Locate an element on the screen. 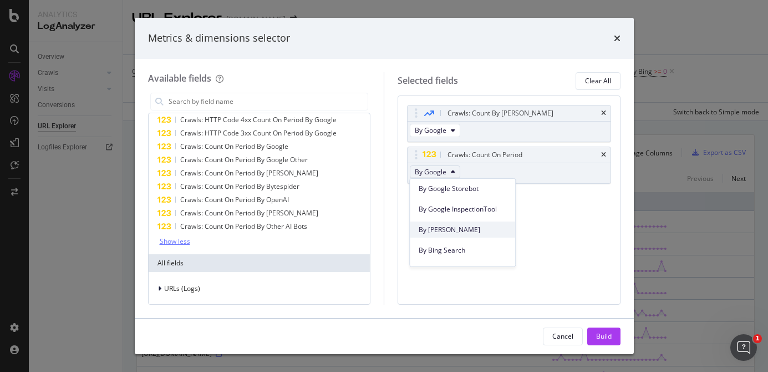 This screenshot has height=372, width=768. span: By Bing is located at coordinates (463, 229).